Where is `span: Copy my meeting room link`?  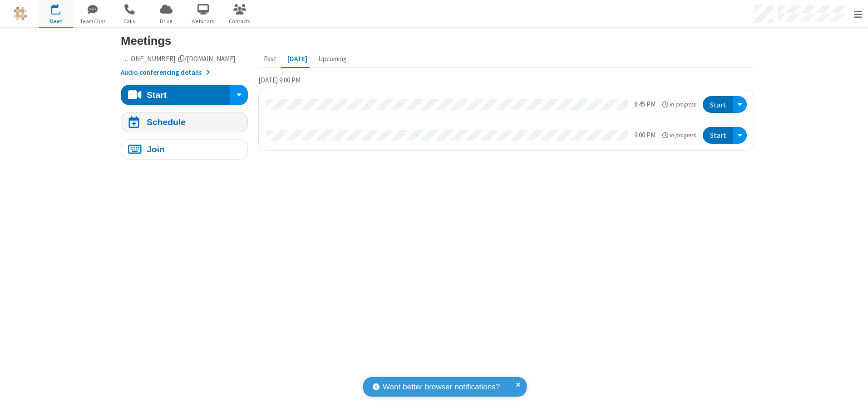
span: Copy my meeting room link is located at coordinates (165, 59).